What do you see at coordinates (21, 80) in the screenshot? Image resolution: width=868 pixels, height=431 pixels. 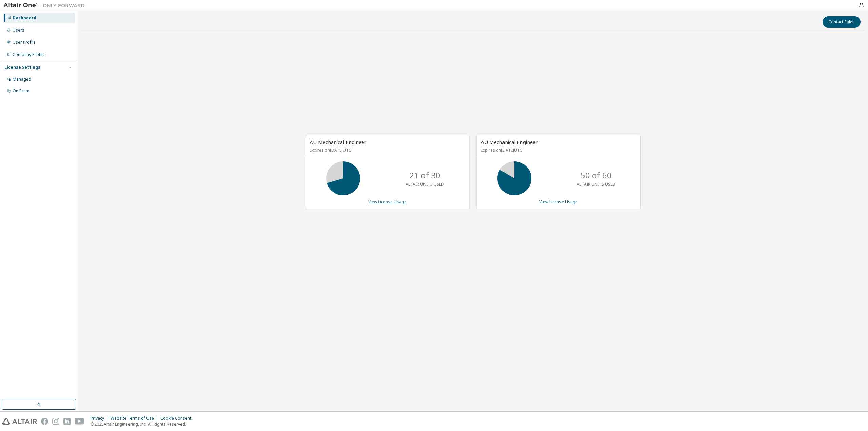 I see `div: Managed` at bounding box center [21, 80].